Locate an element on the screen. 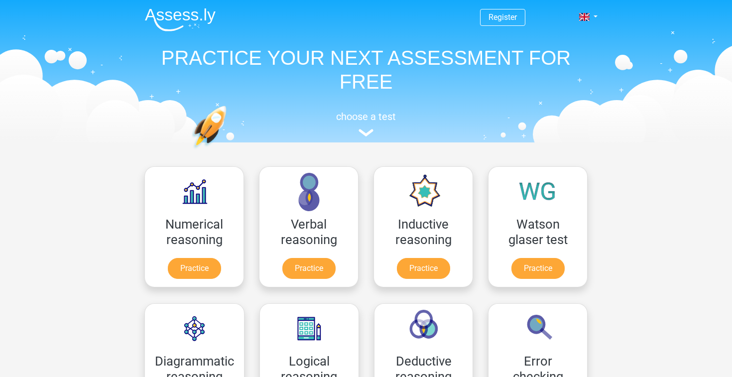 The width and height of the screenshot is (732, 377). img: Assessly is located at coordinates (180, 19).